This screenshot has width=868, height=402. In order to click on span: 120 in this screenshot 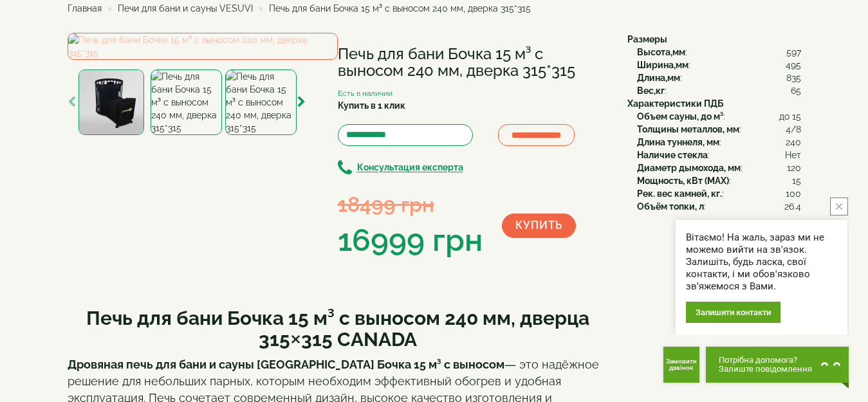, I will do `click(794, 168)`.